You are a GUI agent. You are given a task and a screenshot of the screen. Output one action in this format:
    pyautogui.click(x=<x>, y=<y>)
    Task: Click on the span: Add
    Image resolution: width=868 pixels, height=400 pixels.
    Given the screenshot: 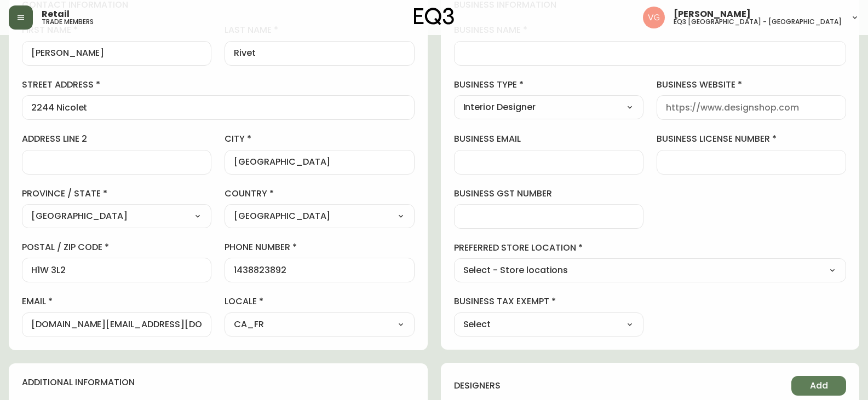 What is the action you would take?
    pyautogui.click(x=818, y=386)
    